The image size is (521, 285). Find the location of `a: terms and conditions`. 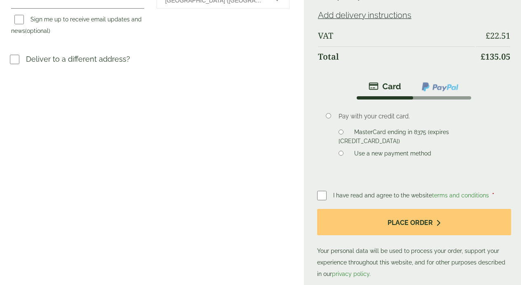

a: terms and conditions is located at coordinates (460, 196).